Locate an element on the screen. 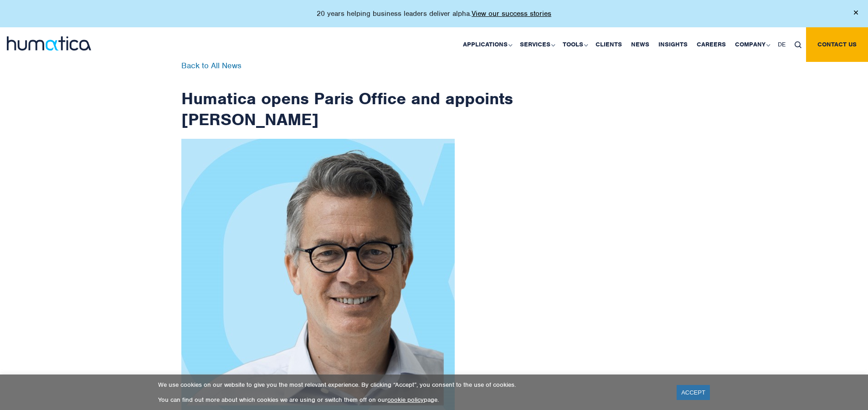  a: Insights is located at coordinates (673, 44).